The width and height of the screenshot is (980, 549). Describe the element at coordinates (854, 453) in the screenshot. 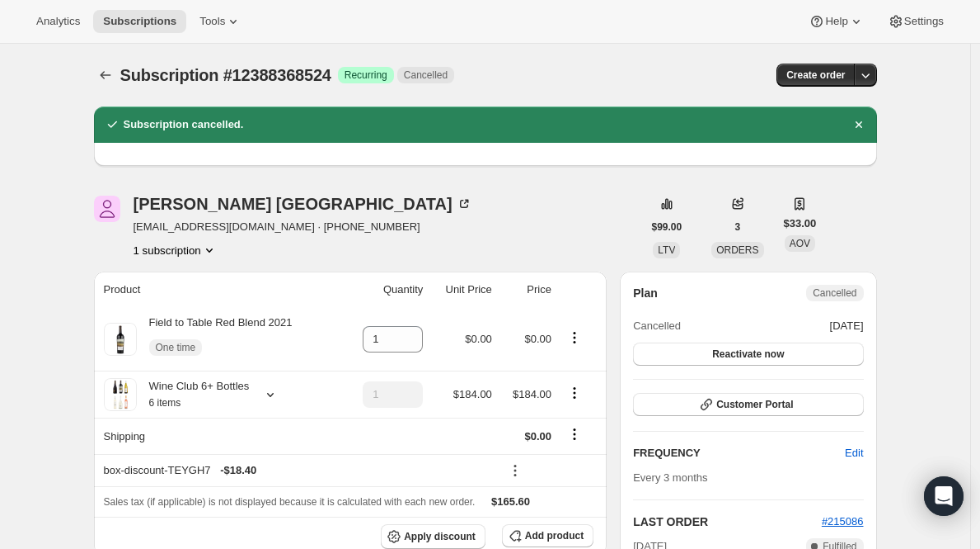

I see `button: Edit` at that location.